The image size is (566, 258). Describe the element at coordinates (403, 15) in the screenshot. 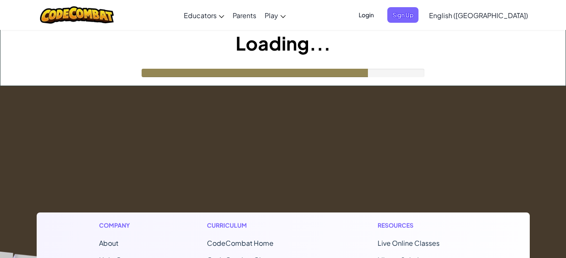

I see `span: Sign Up` at that location.